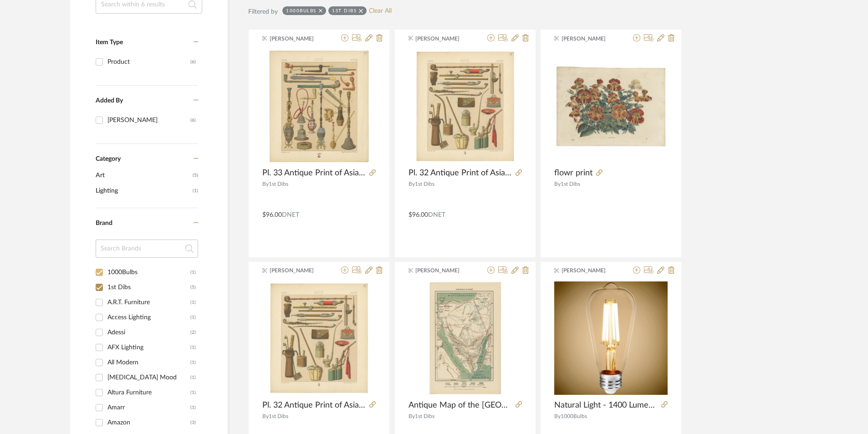  I want to click on div: Adessi, so click(149, 332).